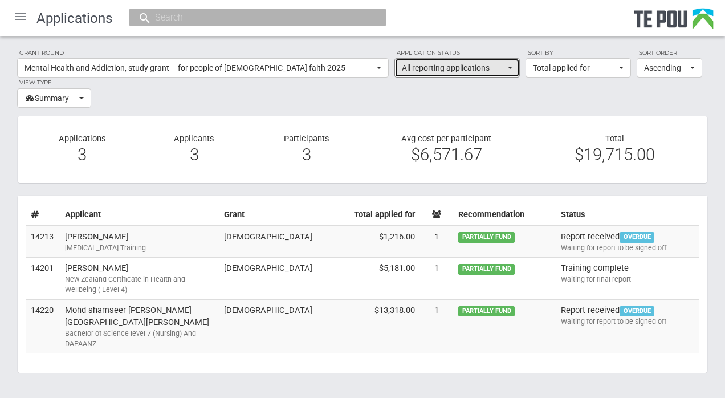 Image resolution: width=725 pixels, height=398 pixels. Describe the element at coordinates (368, 279) in the screenshot. I see `td: $5,181.00` at that location.